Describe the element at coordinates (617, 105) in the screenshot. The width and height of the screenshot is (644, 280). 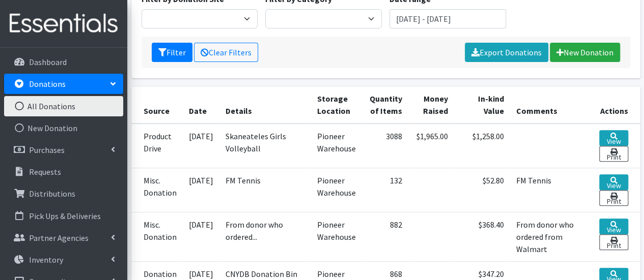
I see `th: Actions` at that location.